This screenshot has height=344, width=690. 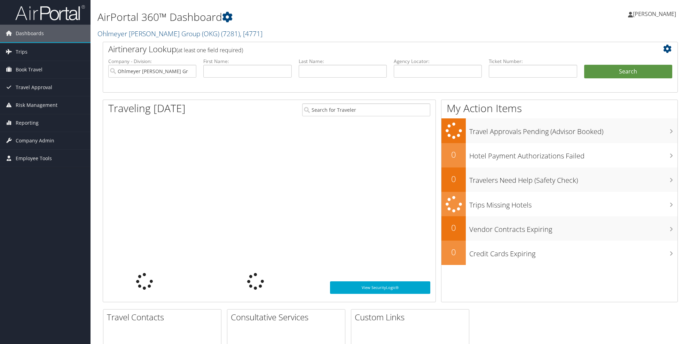 I want to click on a: 0Credit Cards Expiring, so click(x=560, y=253).